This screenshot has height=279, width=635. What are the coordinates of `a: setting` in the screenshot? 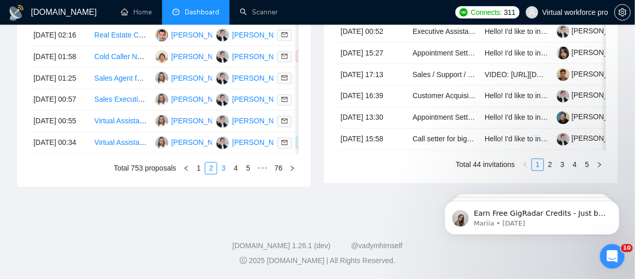 It's located at (623, 12).